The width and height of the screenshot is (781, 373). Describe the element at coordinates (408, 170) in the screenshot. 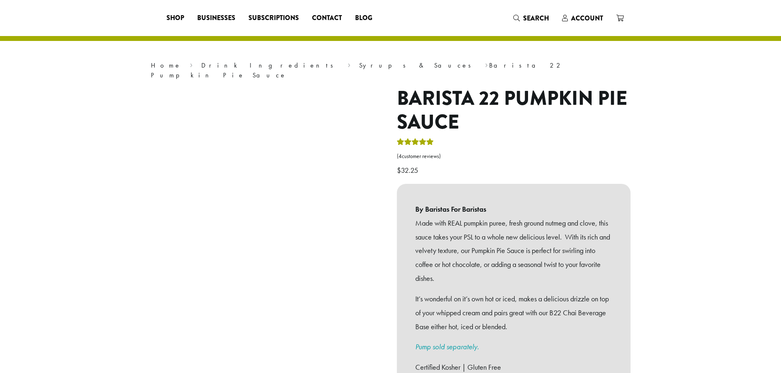

I see `bdi: 32.25` at that location.